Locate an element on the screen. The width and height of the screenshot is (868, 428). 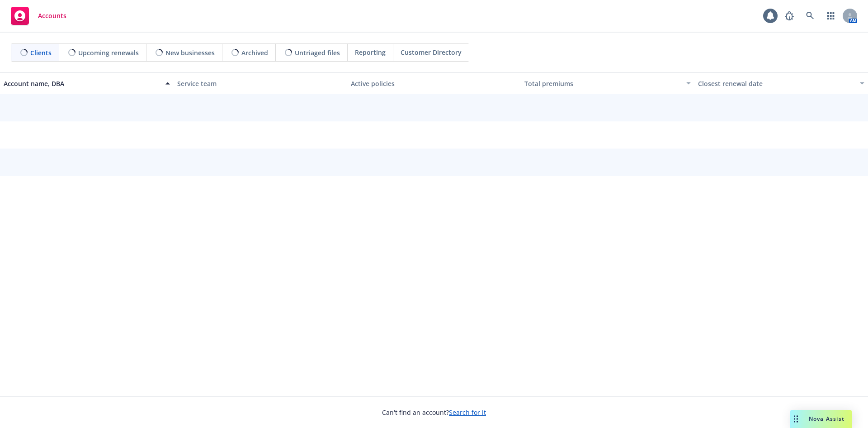
a: Switch app is located at coordinates (831, 16).